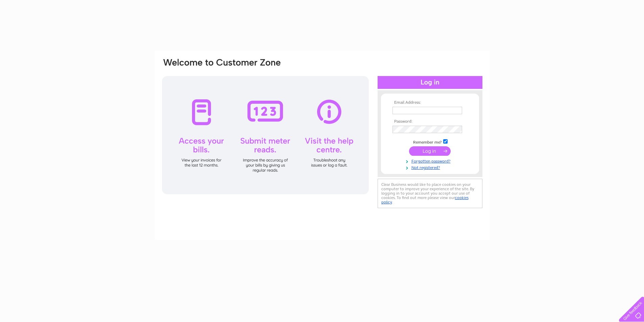  I want to click on th: Password:, so click(430, 121).